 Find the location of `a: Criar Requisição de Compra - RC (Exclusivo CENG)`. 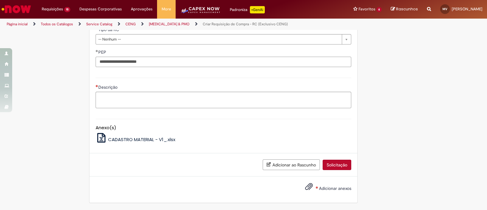

a: Criar Requisição de Compra - RC (Exclusivo CENG) is located at coordinates (246, 24).